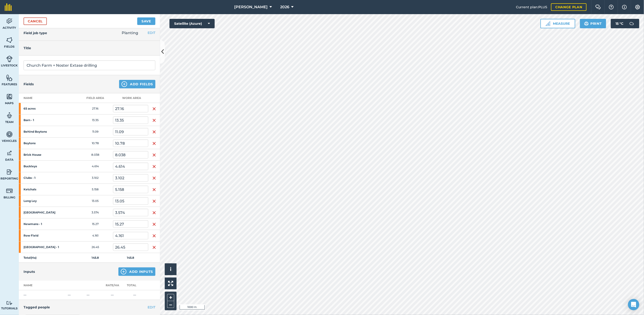 The width and height of the screenshot is (644, 315). I want to click on th: Rate/ Ha, so click(112, 285).